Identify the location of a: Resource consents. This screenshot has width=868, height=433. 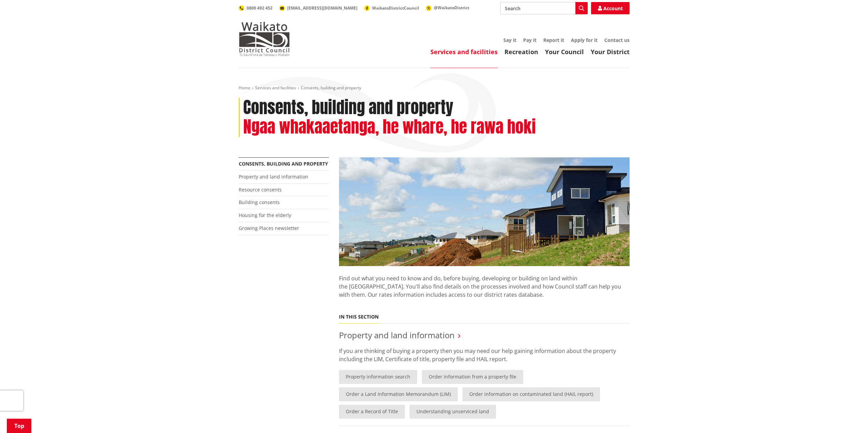
(261, 190).